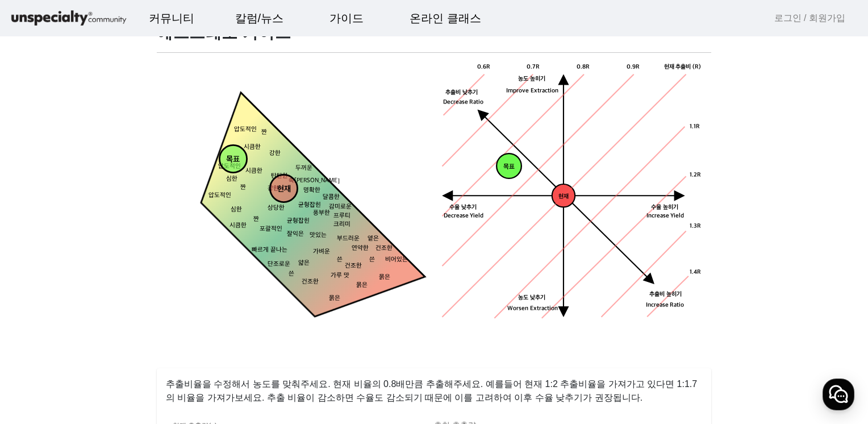 The image size is (868, 424). Describe the element at coordinates (318, 235) in the screenshot. I see `tspan: 맛있는` at that location.